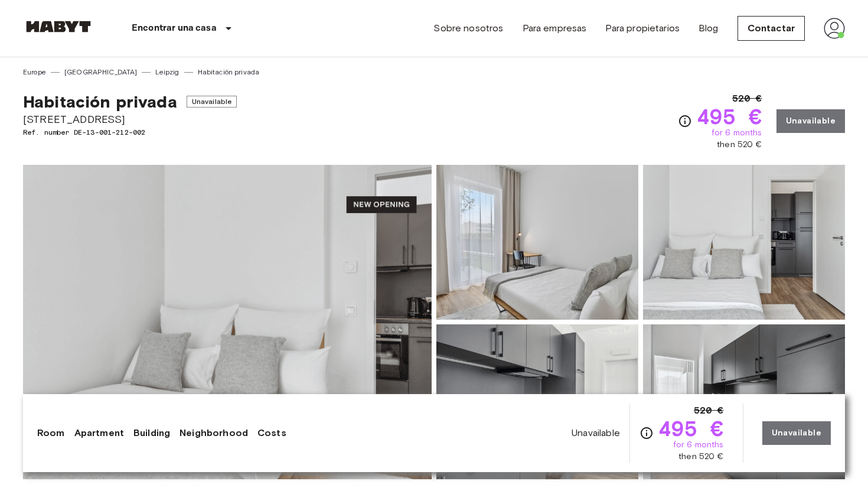 This screenshot has height=491, width=868. I want to click on a: Apartment, so click(99, 433).